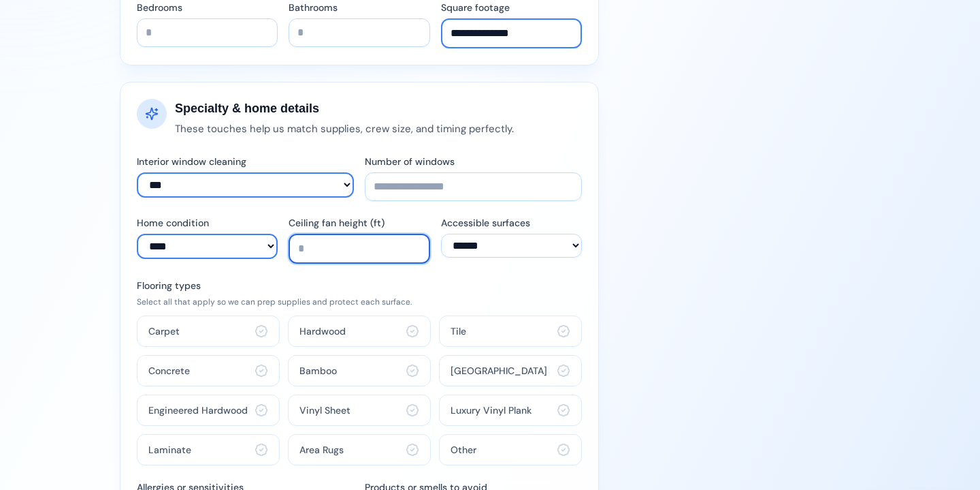 This screenshot has height=490, width=980. I want to click on button: Vinyl Sheet, so click(360, 410).